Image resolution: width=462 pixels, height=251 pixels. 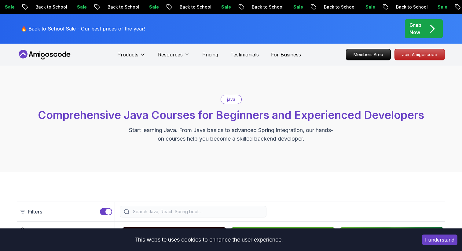 I want to click on button: Accept cookies, so click(x=440, y=240).